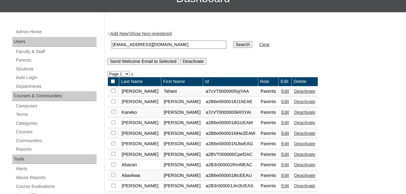 The image size is (406, 194). Describe the element at coordinates (264, 45) in the screenshot. I see `a: Clear` at that location.